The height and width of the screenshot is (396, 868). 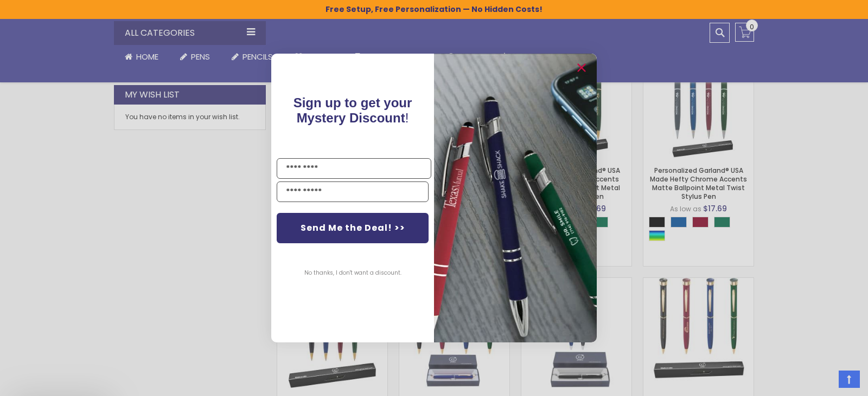 What do you see at coordinates (353, 273) in the screenshot?
I see `button: No thanks, I don't want a discount.` at bounding box center [353, 273].